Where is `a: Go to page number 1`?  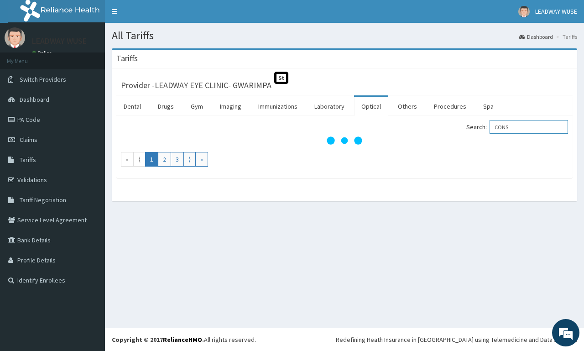
a: Go to page number 1 is located at coordinates (151, 159).